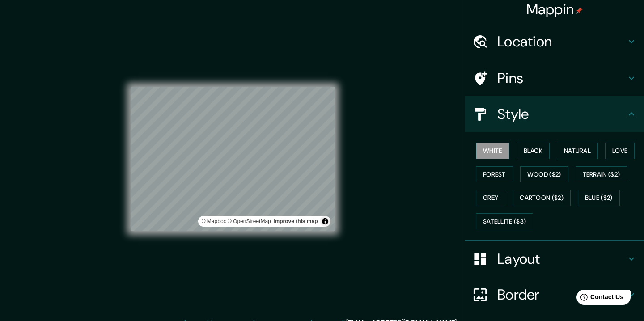 Image resolution: width=644 pixels, height=321 pixels. Describe the element at coordinates (577, 151) in the screenshot. I see `button: Natural` at that location.